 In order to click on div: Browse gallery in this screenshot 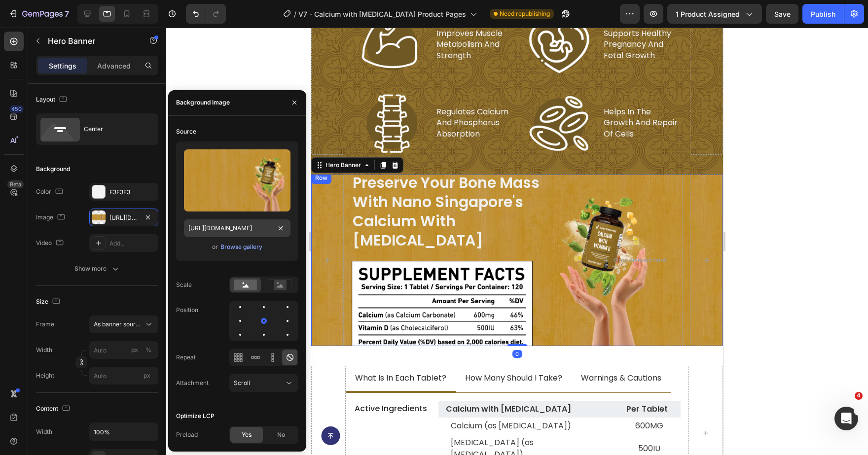, I will do `click(241, 247)`.